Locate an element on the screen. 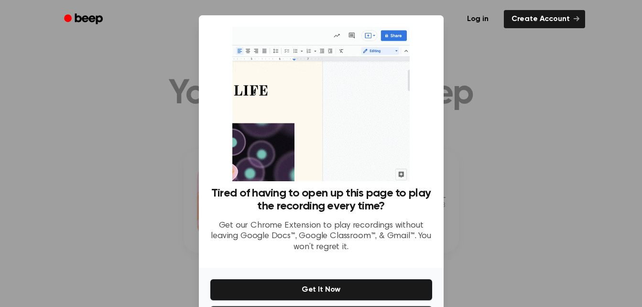 This screenshot has height=307, width=642. button: Get It Now is located at coordinates (321, 290).